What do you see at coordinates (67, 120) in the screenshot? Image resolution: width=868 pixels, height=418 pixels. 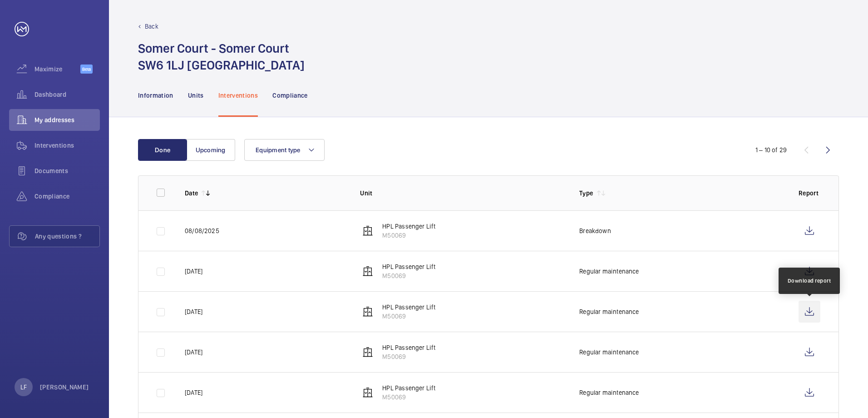 I see `span: My addresses` at bounding box center [67, 120].